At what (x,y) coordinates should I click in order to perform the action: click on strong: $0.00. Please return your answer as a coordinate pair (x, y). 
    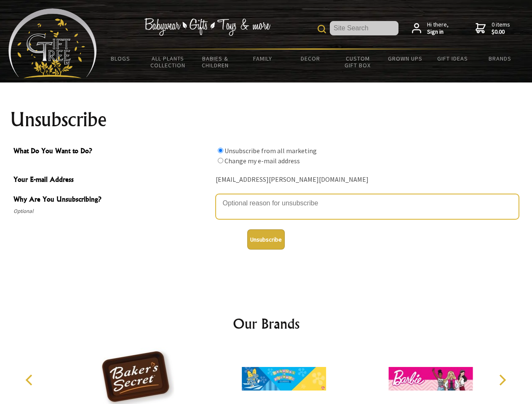
    Looking at the image, I should click on (501, 32).